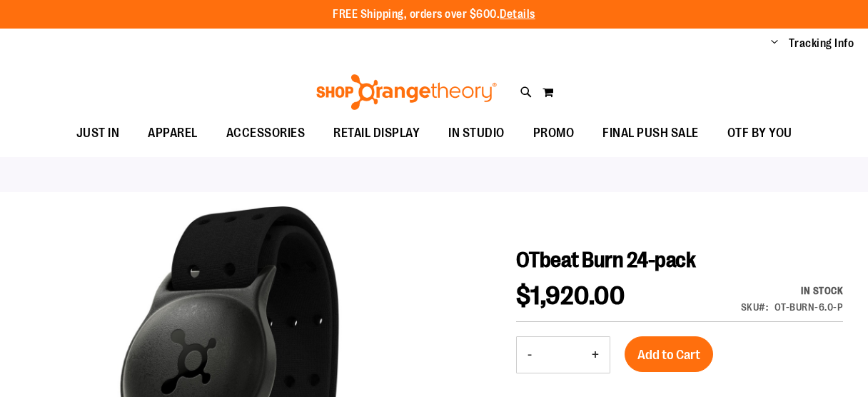 The image size is (868, 397). What do you see at coordinates (530, 355) in the screenshot?
I see `button: Decrease product quantity` at bounding box center [530, 355].